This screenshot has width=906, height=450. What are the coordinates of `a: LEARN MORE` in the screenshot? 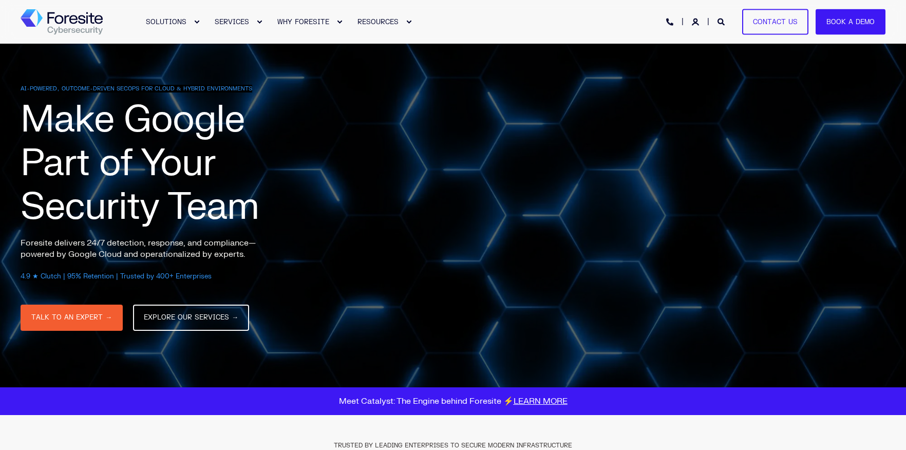 It's located at (540, 401).